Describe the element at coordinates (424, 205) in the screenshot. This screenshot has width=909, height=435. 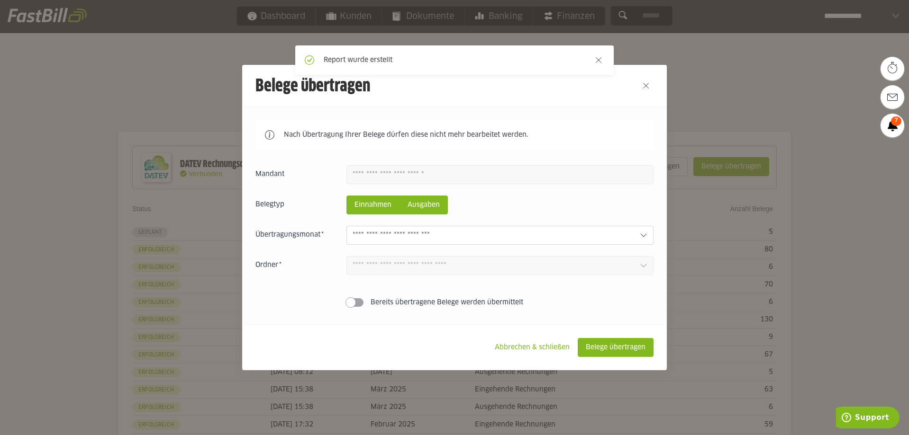
I see `sl-radio-button: Ausgaben` at that location.